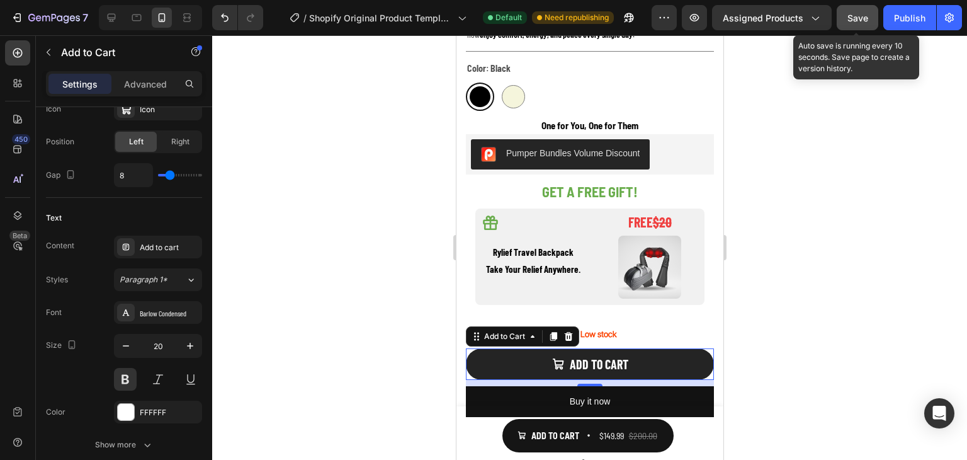 This screenshot has height=460, width=967. Describe the element at coordinates (134, 366) in the screenshot. I see `div: Buy it now` at that location.